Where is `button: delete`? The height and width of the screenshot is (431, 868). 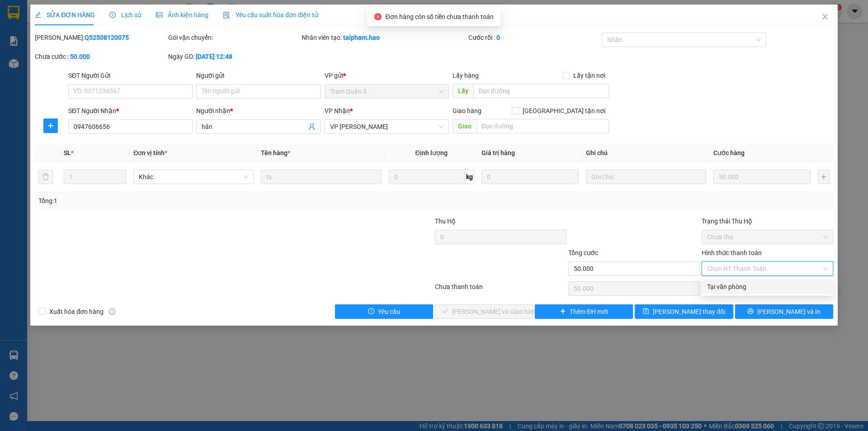 button: delete is located at coordinates (46, 177).